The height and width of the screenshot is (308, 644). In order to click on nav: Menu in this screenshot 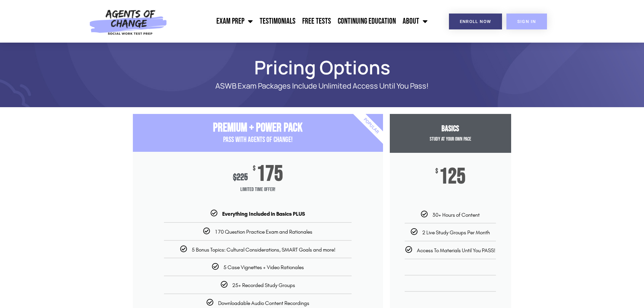, I will do `click(301, 21)`.